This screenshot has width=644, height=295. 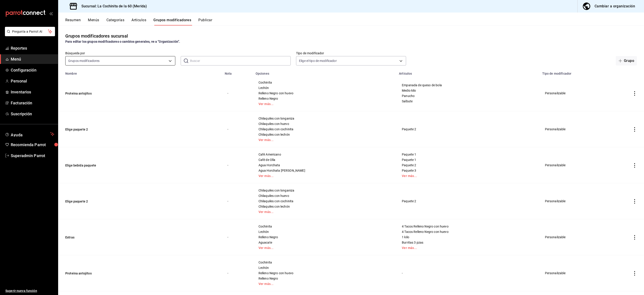 What do you see at coordinates (351, 53) in the screenshot?
I see `label: Tipo de modificador` at bounding box center [351, 53].